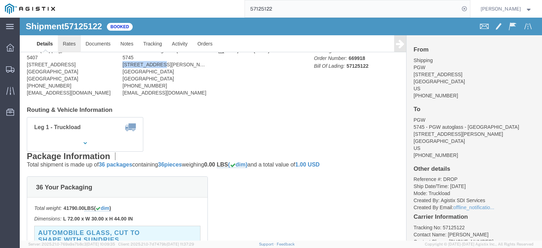 This screenshot has width=542, height=248. I want to click on span: Jesse Jordan, so click(501, 9).